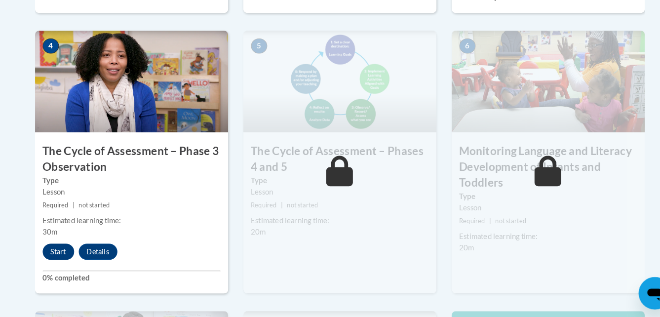  What do you see at coordinates (49, 53) in the screenshot?
I see `span: 4` at bounding box center [49, 53].